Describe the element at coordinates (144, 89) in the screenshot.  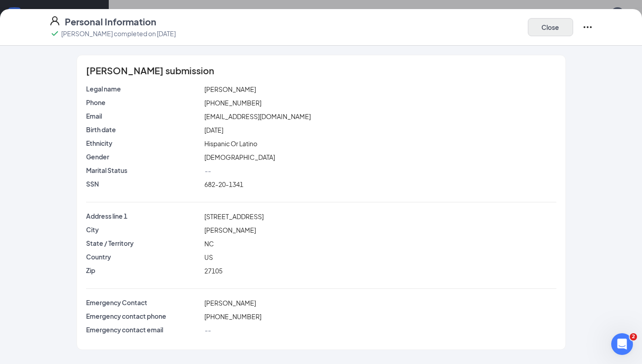
I see `p: Legal name` at that location.